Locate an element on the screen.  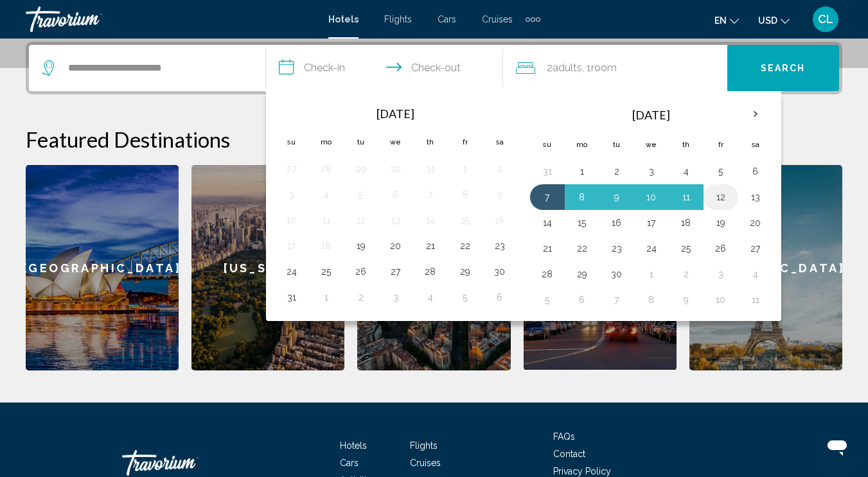
span: Room is located at coordinates (604, 67).